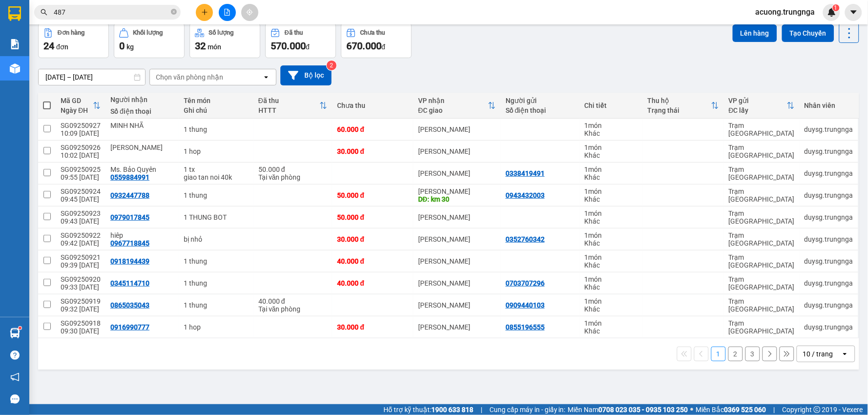  I want to click on span: 670.000, so click(364, 46).